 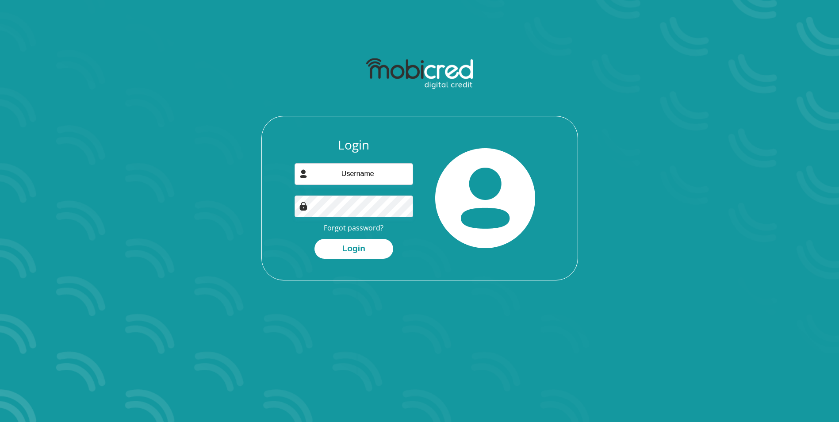 I want to click on input: Username, so click(x=354, y=174).